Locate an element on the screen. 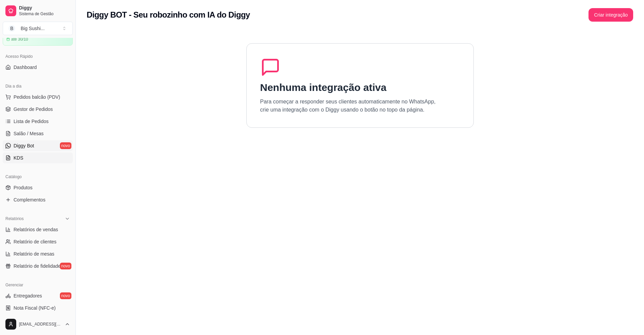  a: Complementos is located at coordinates (37, 200).